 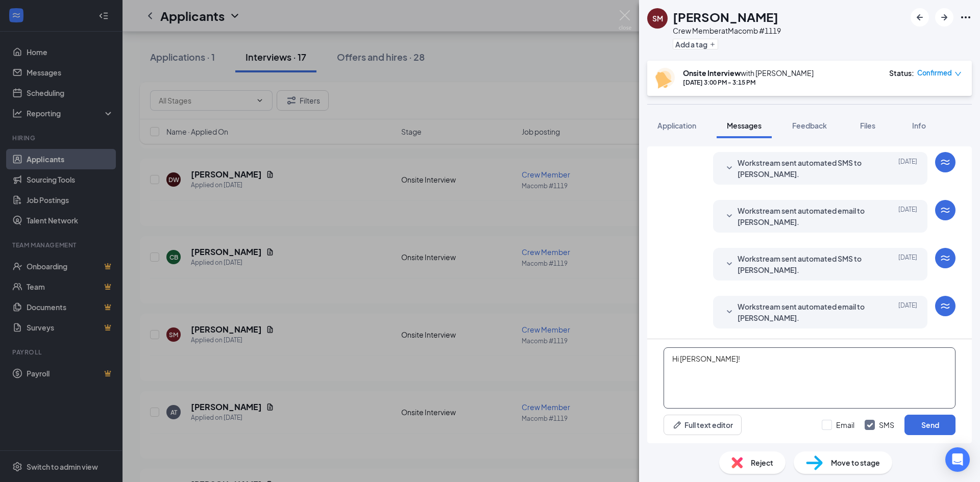 What do you see at coordinates (966, 17) in the screenshot?
I see `svg: Ellipses` at bounding box center [966, 17].